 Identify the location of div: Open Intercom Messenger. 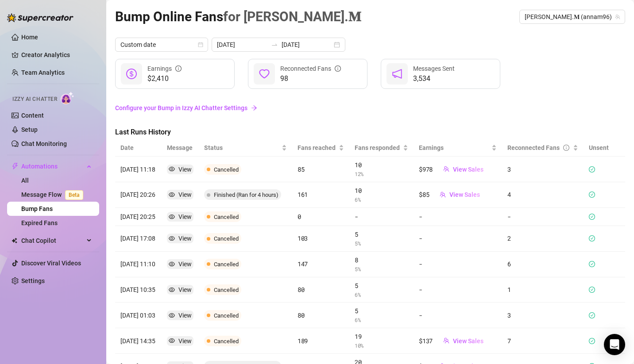
(615, 345).